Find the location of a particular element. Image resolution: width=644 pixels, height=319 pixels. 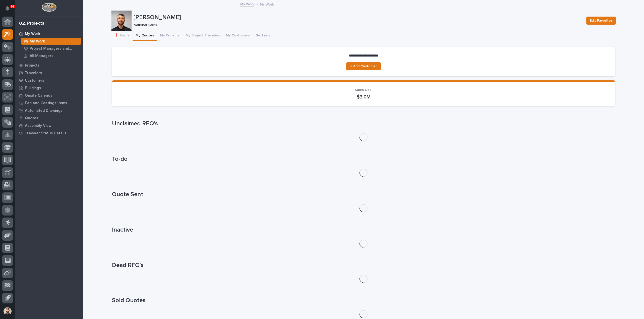

p: Automated Drawings is located at coordinates (44, 111).